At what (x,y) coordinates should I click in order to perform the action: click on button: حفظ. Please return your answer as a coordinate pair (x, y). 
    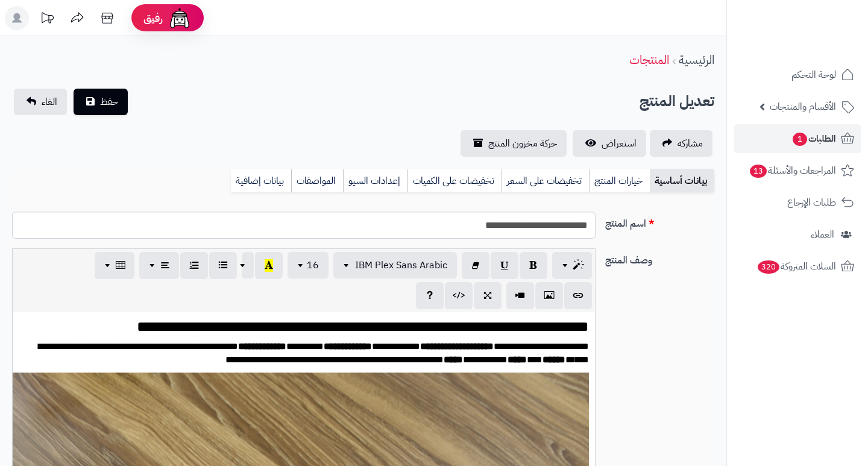
    Looking at the image, I should click on (101, 102).